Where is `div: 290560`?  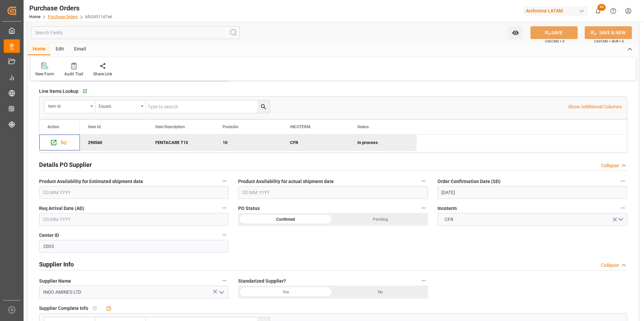
div: 290560 is located at coordinates (113, 142).